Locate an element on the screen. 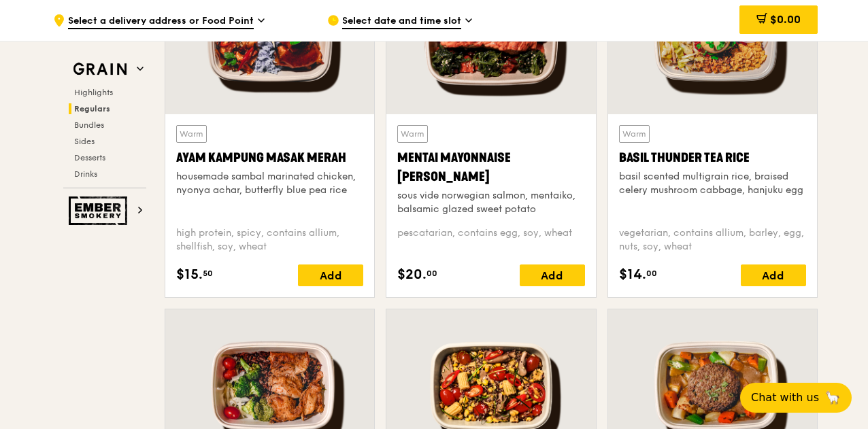 The width and height of the screenshot is (868, 429). div: basil scented multigrain rice, braised celery mushroom cabbage, hanjuku egg is located at coordinates (713, 184).